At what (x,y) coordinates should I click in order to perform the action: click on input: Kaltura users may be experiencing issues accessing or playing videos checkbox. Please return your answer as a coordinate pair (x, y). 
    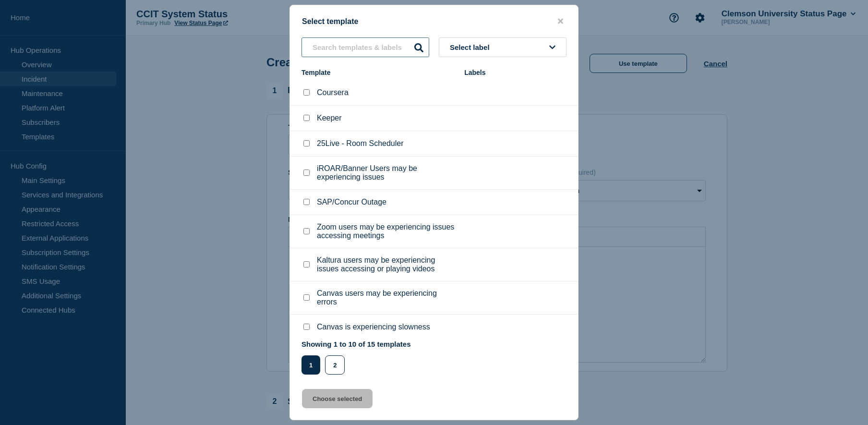
    Looking at the image, I should click on (306, 264).